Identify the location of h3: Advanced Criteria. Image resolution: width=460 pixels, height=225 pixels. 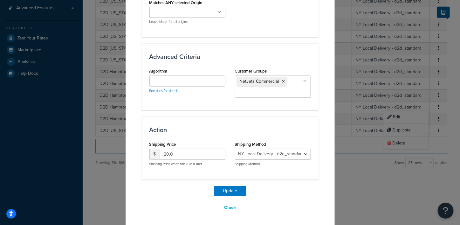
(230, 57).